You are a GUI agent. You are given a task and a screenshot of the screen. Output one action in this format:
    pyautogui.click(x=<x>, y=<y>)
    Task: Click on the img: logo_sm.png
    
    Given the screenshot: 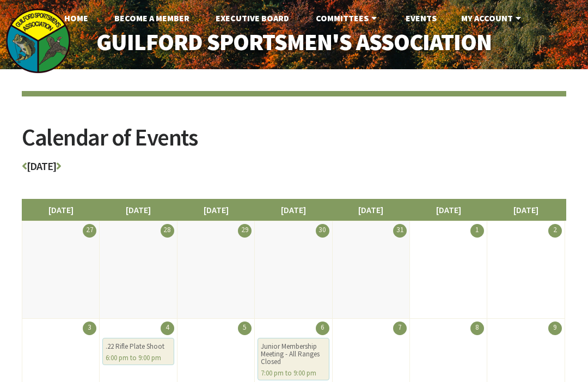 What is the action you would take?
    pyautogui.click(x=38, y=41)
    